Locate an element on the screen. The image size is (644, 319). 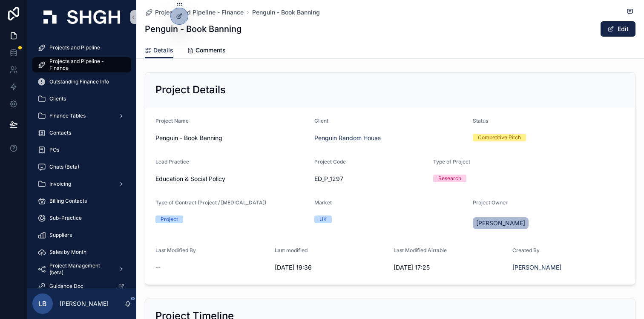
span: Contacts is located at coordinates (60, 133).